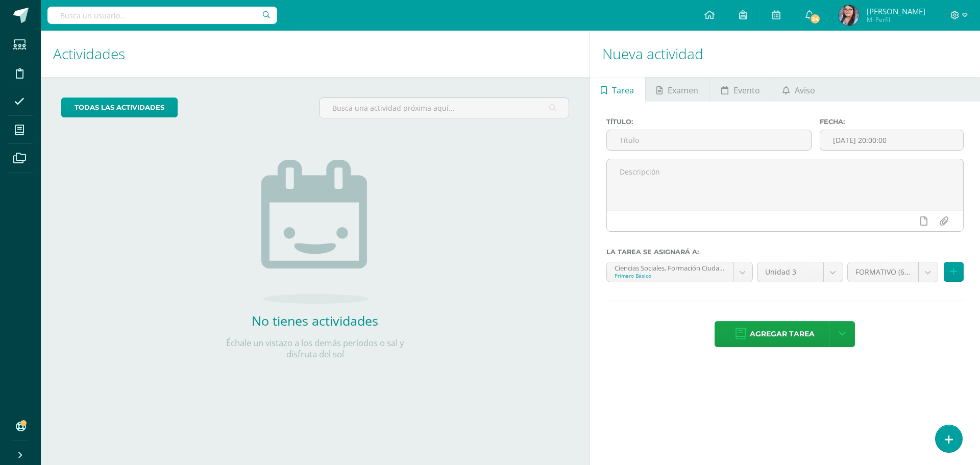  What do you see at coordinates (683, 90) in the screenshot?
I see `span: Examen` at bounding box center [683, 90].